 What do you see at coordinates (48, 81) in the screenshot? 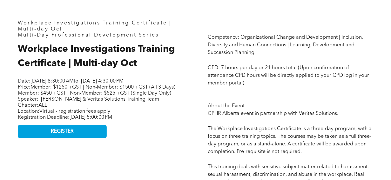
I see `span: Date: to` at bounding box center [48, 81].